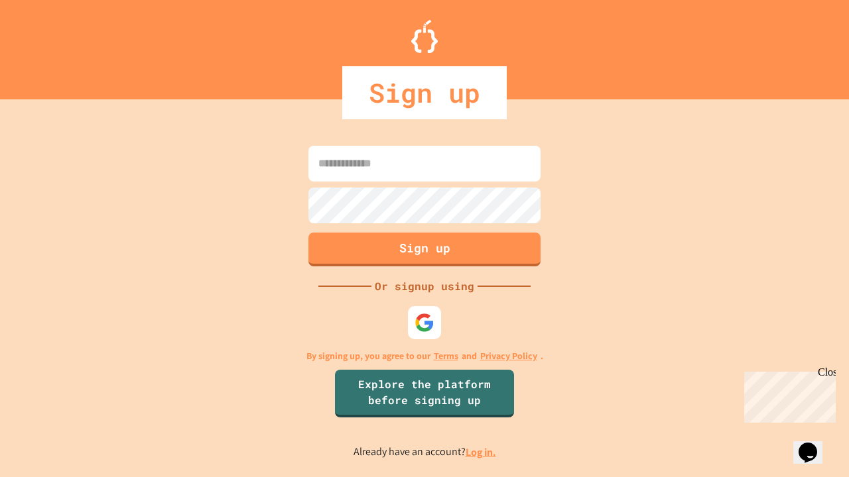 The height and width of the screenshot is (477, 849). Describe the element at coordinates (424, 286) in the screenshot. I see `div: Or signup using` at that location.